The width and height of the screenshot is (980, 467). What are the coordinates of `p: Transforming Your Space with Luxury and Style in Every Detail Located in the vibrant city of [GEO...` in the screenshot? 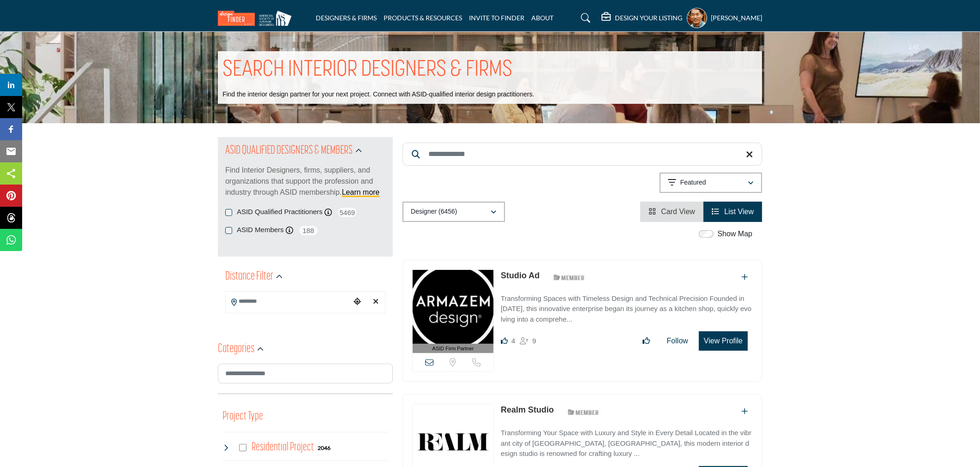 It's located at (627, 444).